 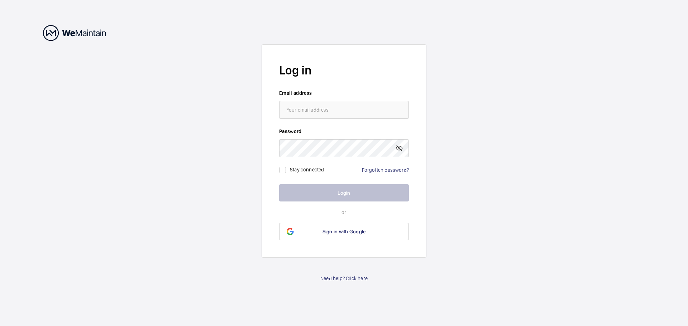 I want to click on label: Stay connected, so click(x=307, y=169).